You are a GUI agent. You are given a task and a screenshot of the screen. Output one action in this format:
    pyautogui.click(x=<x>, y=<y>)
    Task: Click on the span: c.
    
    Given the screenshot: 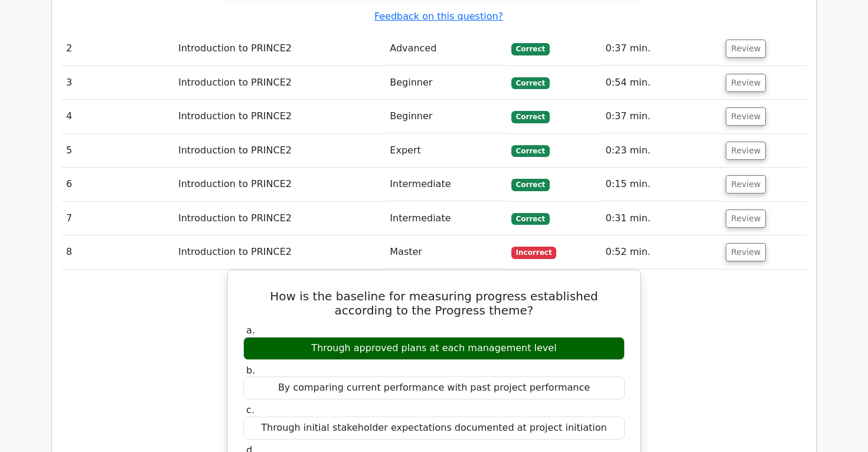 What is the action you would take?
    pyautogui.click(x=250, y=410)
    